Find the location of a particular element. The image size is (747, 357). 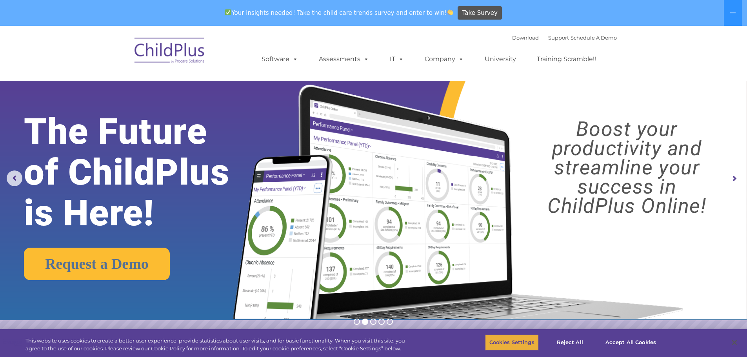

span: Your insights needed! Take the child care trends survey and enter to win! is located at coordinates (339, 13).